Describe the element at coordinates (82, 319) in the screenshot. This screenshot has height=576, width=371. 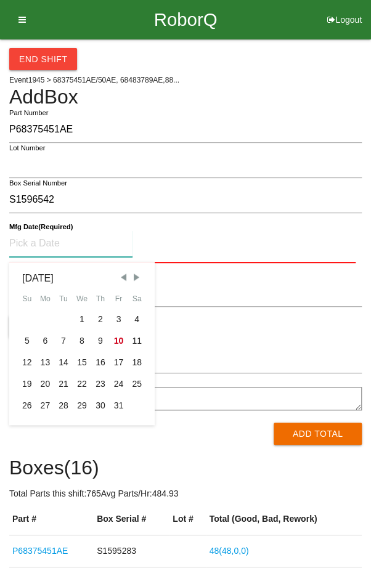
I see `div: Wed Oct 01 2025` at that location.